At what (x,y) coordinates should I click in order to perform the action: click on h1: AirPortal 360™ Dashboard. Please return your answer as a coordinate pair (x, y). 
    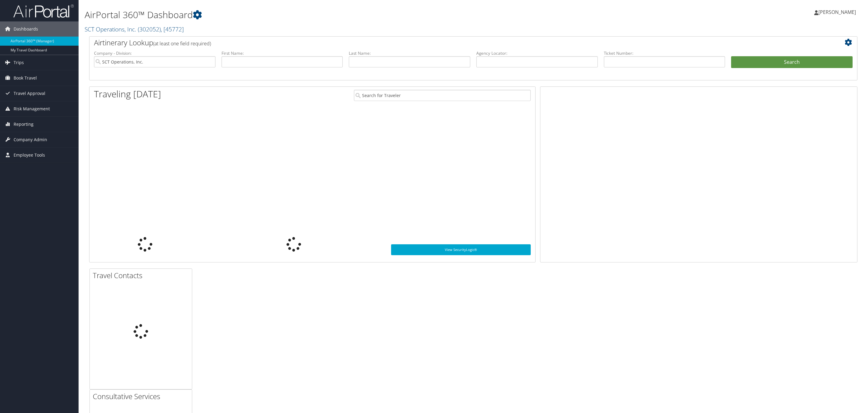
    Looking at the image, I should click on (344, 15).